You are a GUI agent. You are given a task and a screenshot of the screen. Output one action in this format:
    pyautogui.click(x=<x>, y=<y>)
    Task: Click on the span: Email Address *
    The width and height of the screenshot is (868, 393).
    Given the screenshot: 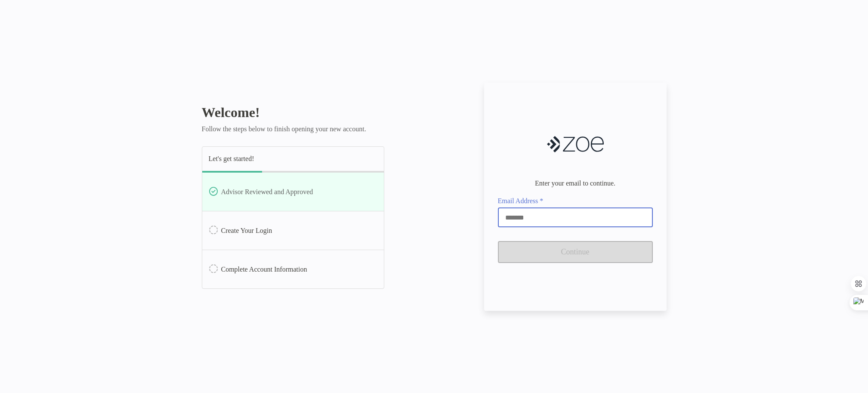 What is the action you would take?
    pyautogui.click(x=576, y=201)
    